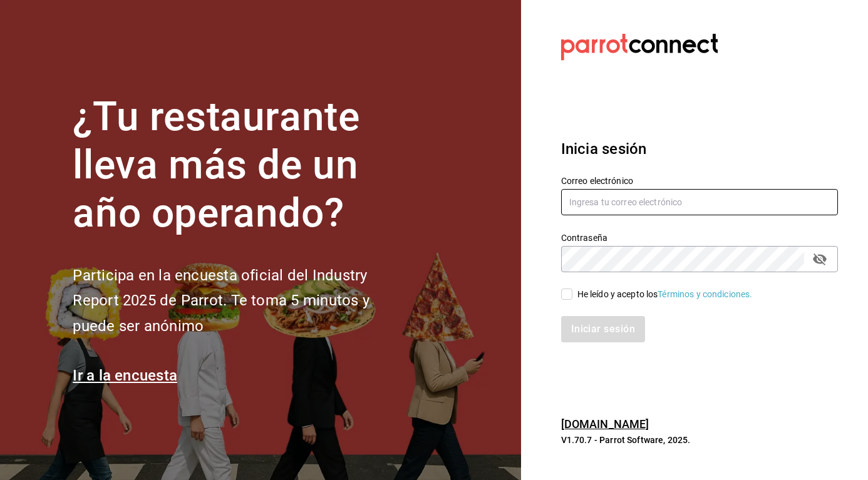  I want to click on h2: Participa en la encuesta oficial del Industry Report 2025 de Parrot. Te toma 5 minutos y puede se..., so click(241, 301).